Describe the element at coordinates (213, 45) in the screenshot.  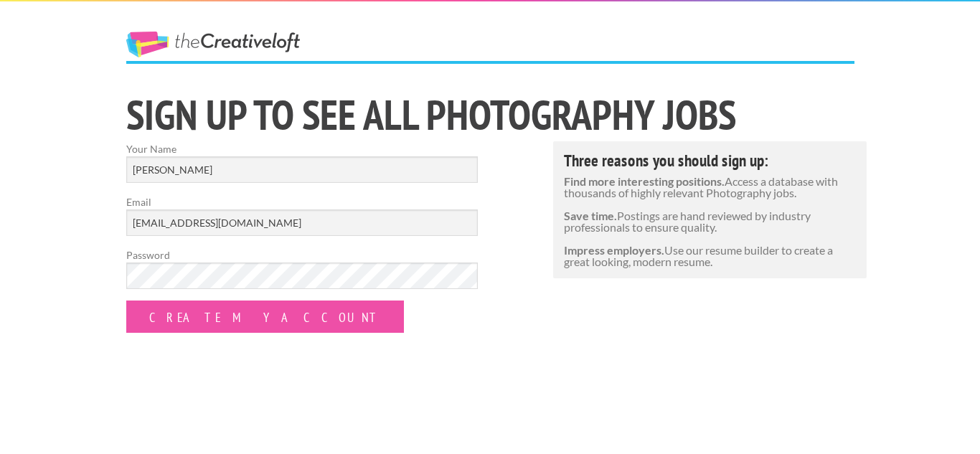
I see `a: The Creative Loft` at that location.